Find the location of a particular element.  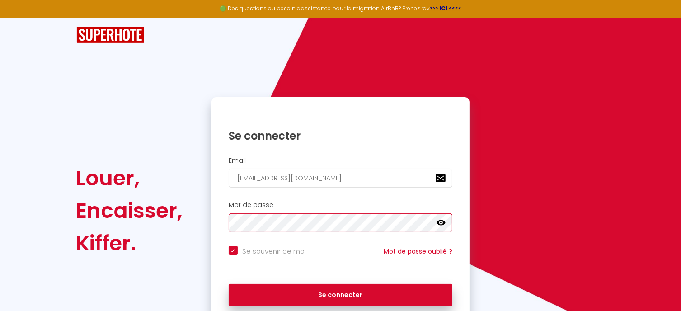

input: Ton Email is located at coordinates (341, 178).